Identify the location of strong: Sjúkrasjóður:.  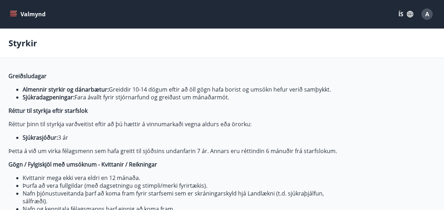
(40, 137).